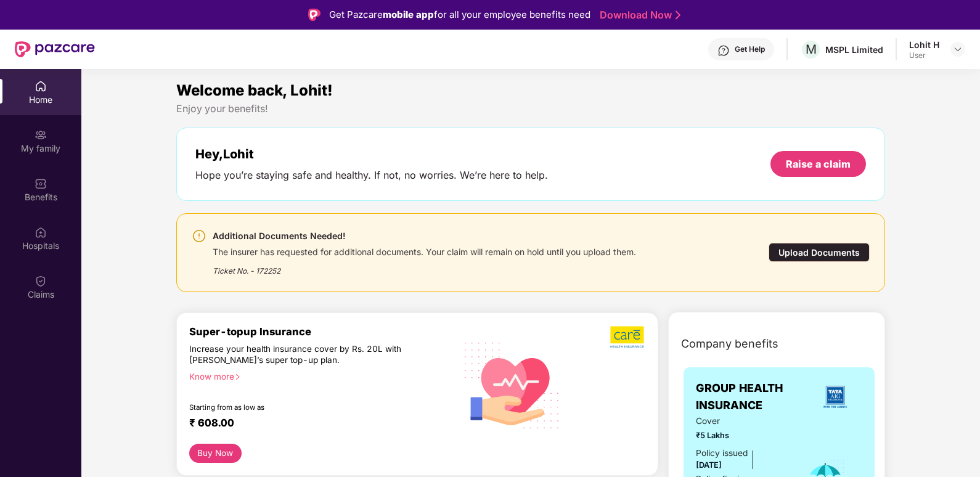 The image size is (980, 477). What do you see at coordinates (40, 183) in the screenshot?
I see `img: svg+xml;base64,PHN2ZyBpZD0iQmVuZWZpdHMiIHhtbG5zPSJodHRwOi8vd3d3LnczLm9yZy8yMDAwL3N2ZyIgd2lkdGg9Ij...` at bounding box center [40, 183].